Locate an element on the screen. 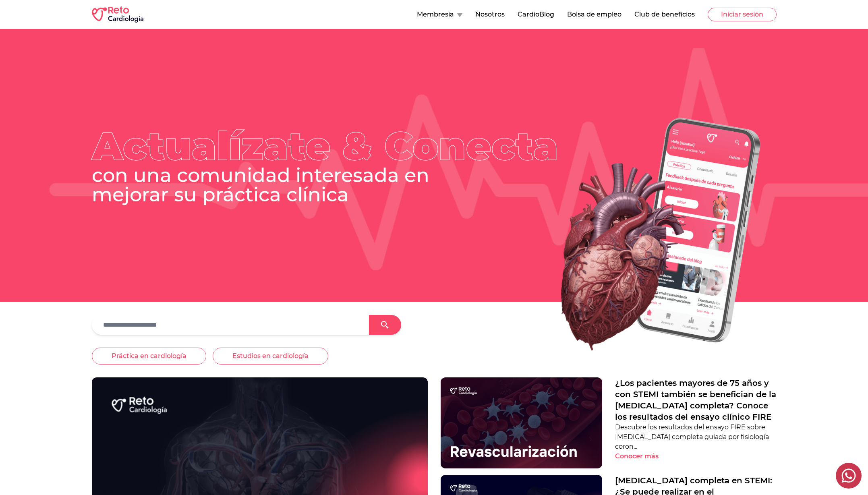 Image resolution: width=868 pixels, height=495 pixels. button: CardioBlog is located at coordinates (535, 15).